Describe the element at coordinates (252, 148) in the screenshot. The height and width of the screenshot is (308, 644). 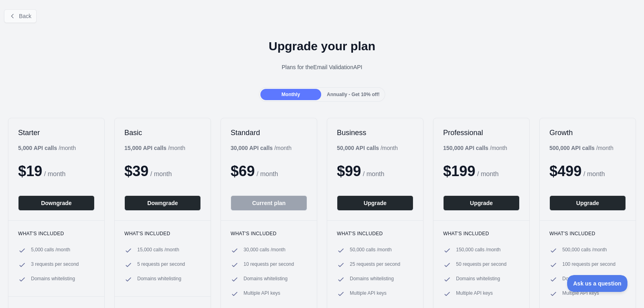
I see `b: 30,000 API calls` at that location.